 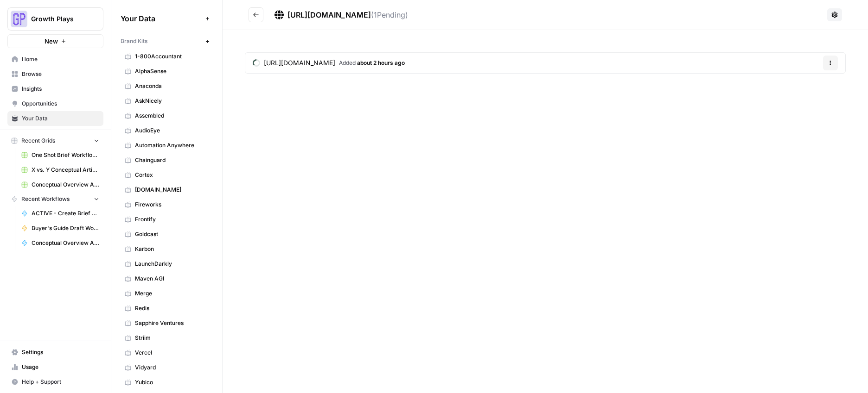 What do you see at coordinates (38, 141) in the screenshot?
I see `span: Recent Grids` at bounding box center [38, 141].